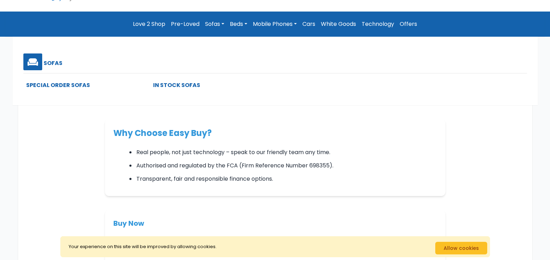  Describe the element at coordinates (185, 24) in the screenshot. I see `a: Pre-Loved` at that location.